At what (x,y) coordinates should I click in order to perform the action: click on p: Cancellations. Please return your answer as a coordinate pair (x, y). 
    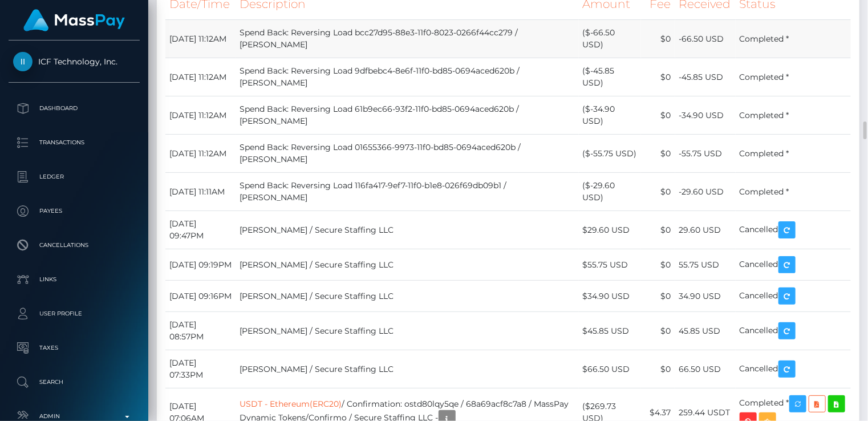
    Looking at the image, I should click on (74, 245).